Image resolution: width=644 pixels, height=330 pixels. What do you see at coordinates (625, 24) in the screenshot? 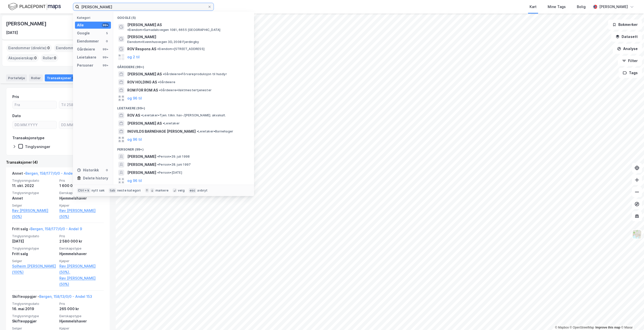
I see `button: Bokmerker` at bounding box center [625, 24].